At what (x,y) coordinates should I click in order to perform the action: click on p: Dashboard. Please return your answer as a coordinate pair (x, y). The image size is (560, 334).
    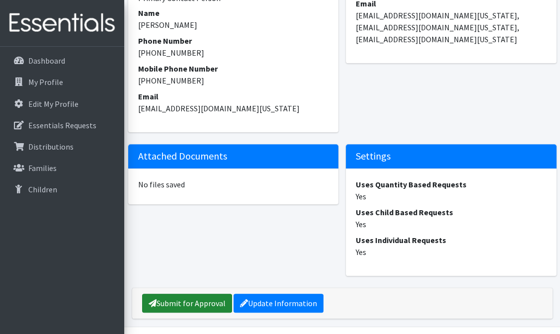
    Looking at the image, I should click on (47, 61).